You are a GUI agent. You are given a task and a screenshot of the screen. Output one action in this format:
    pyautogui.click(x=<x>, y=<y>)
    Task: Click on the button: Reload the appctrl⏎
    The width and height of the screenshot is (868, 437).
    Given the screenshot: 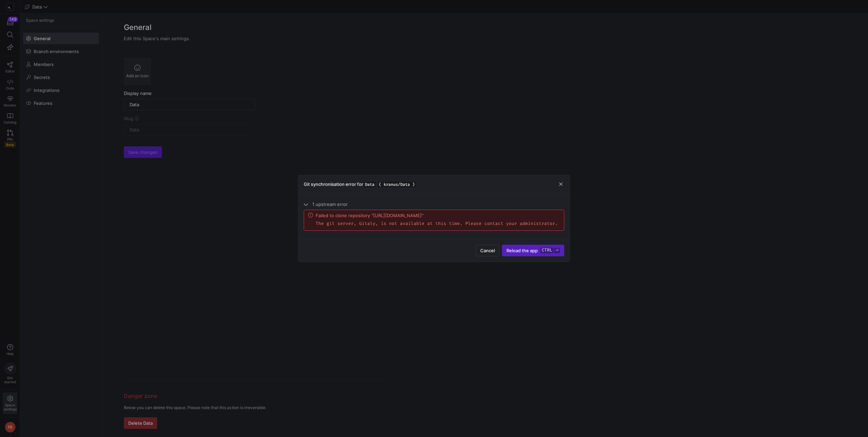 What is the action you would take?
    pyautogui.click(x=533, y=251)
    